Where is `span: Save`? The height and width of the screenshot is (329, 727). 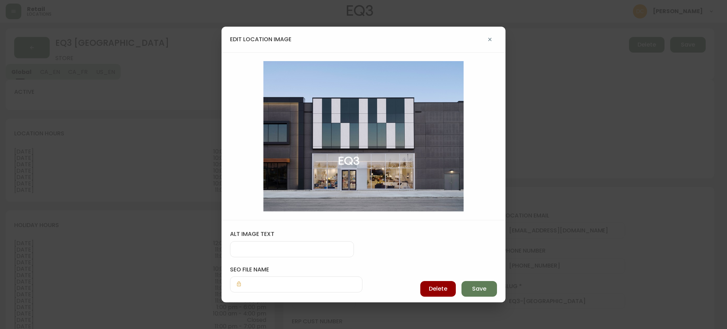 span: Save is located at coordinates (480, 289).